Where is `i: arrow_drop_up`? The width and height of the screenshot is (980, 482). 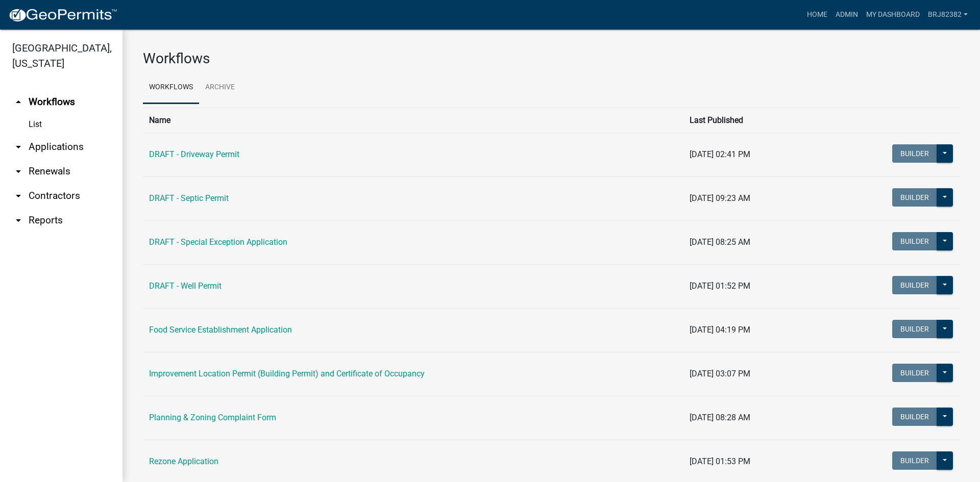 i: arrow_drop_up is located at coordinates (18, 102).